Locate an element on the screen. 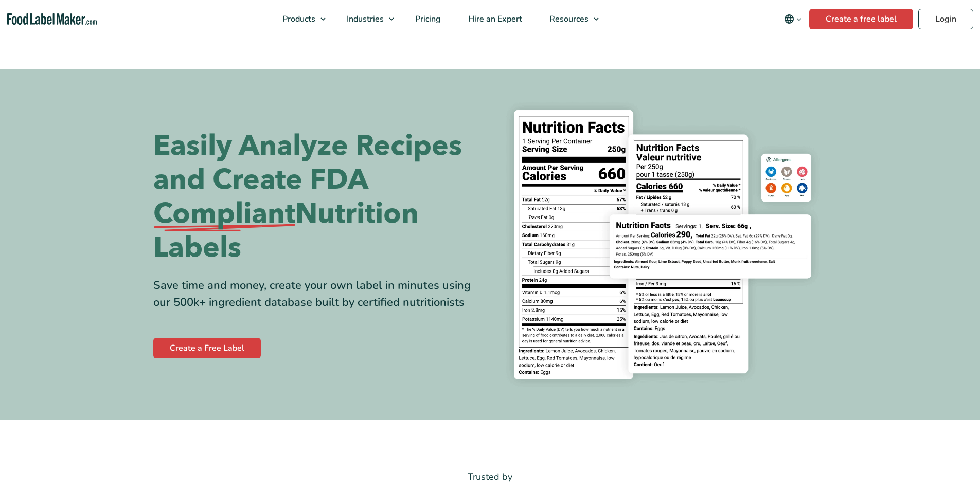 This screenshot has height=490, width=980. span: Resources is located at coordinates (567, 19).